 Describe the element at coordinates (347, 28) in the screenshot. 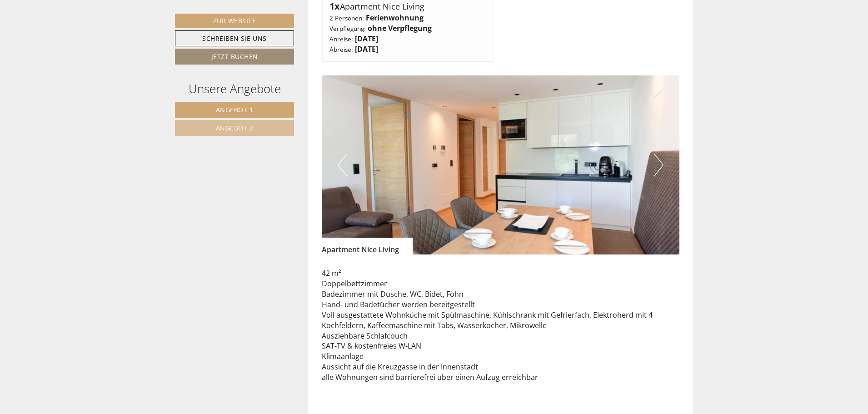

I see `small: Verpflegung:` at that location.